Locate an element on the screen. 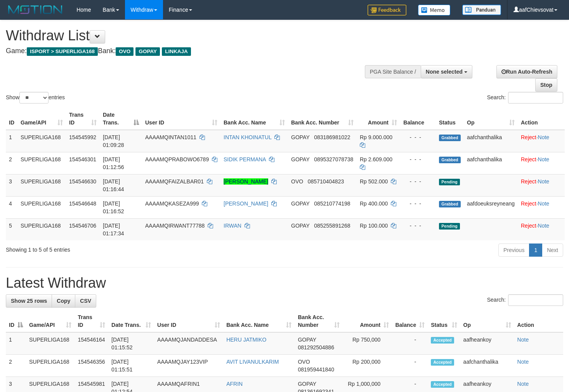 The height and width of the screenshot is (392, 569). select: Showentries is located at coordinates (34, 98).